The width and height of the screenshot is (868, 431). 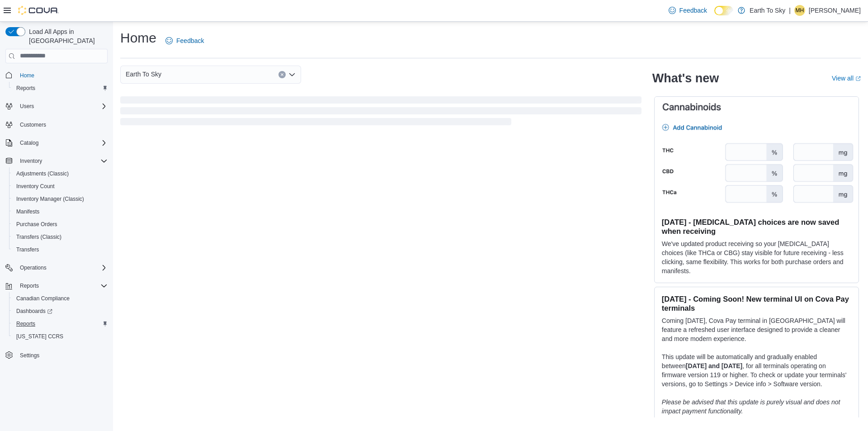 I want to click on div: Michelle Hinton, so click(x=800, y=10).